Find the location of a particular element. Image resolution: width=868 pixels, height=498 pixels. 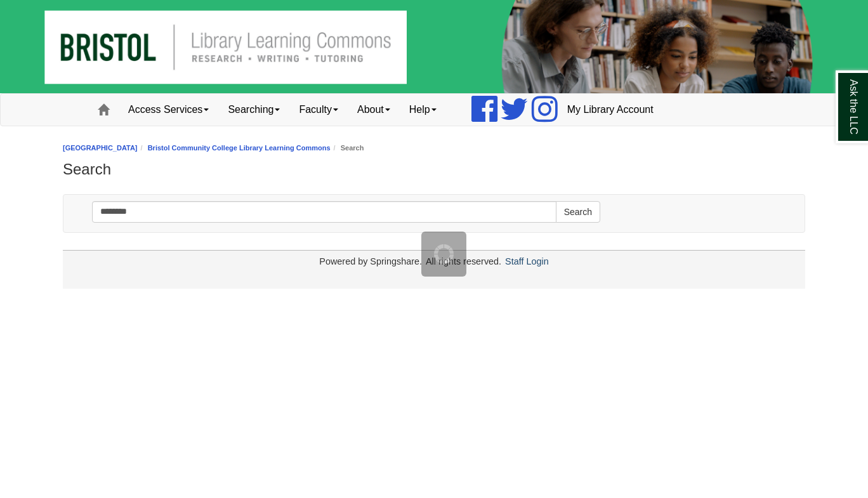

a: My Library Account is located at coordinates (610, 110).